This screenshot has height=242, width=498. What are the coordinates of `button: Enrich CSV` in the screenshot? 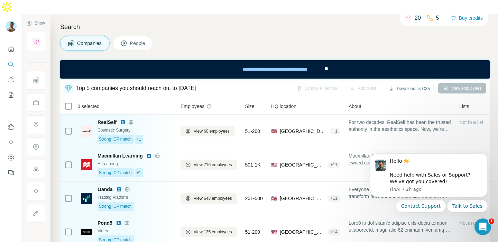 It's located at (11, 80).